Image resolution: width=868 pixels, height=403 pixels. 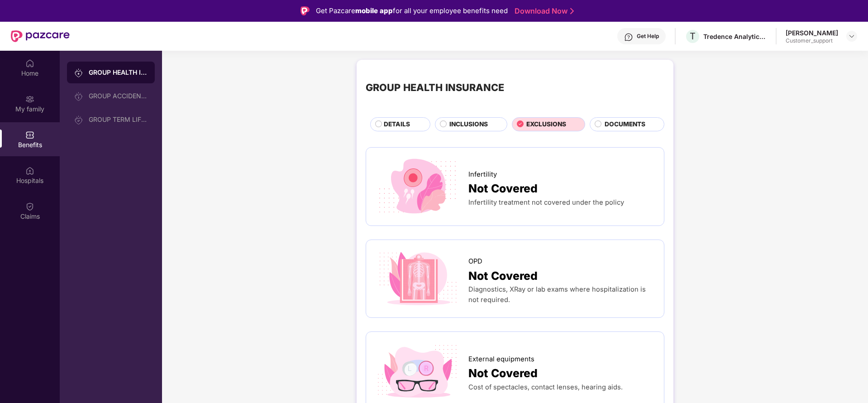 I want to click on a: Download Now, so click(x=543, y=11).